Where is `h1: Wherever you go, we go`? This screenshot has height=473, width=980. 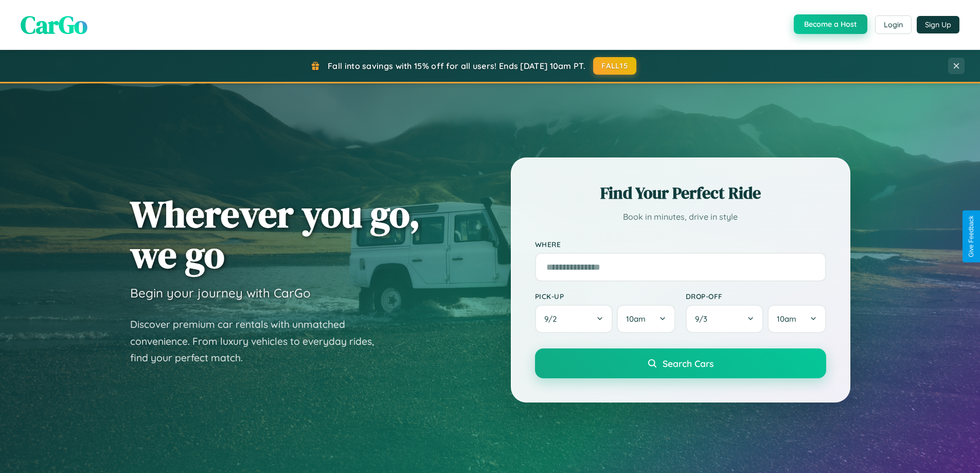
h1: Wherever you go, we go is located at coordinates (275, 234).